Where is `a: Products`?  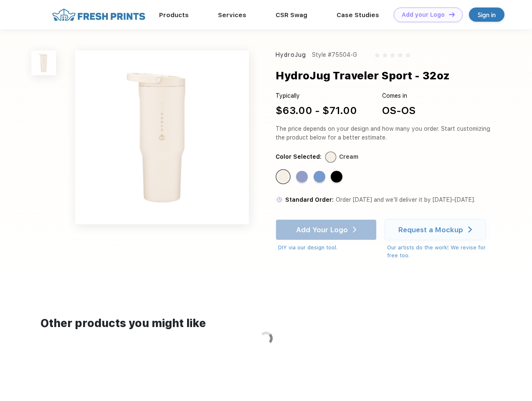
a: Products is located at coordinates (174, 15).